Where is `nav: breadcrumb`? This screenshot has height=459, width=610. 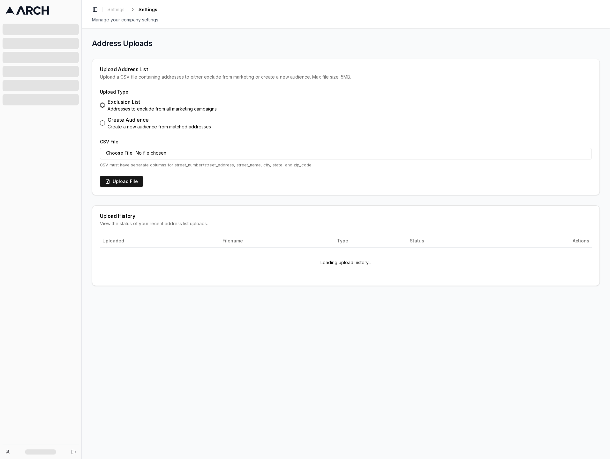
nav: breadcrumb is located at coordinates (131, 10).